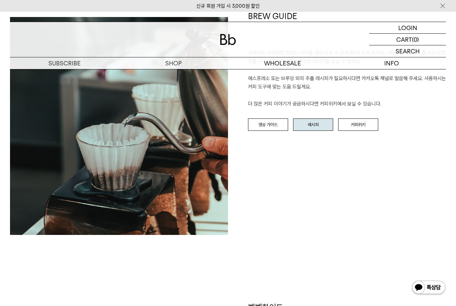 The height and width of the screenshot is (306, 456). Describe the element at coordinates (347, 79) in the screenshot. I see `p: 집에서도 카페처럼 맛있는 커피를 내려 드실 ﻿수 있게 Bb가 도와 드려요. '레시피 보러 가기'를 누르시면, 추출 시간 및 분쇄도 등의 자세한 레시피를 보실 수 있어요. 에스...` at that location.